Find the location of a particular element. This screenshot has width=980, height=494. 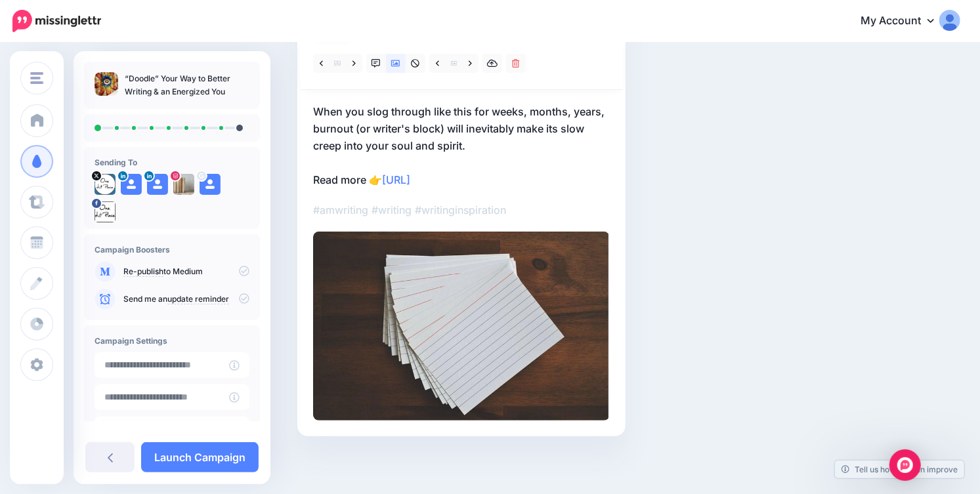

h4: Sending To is located at coordinates (172, 162).